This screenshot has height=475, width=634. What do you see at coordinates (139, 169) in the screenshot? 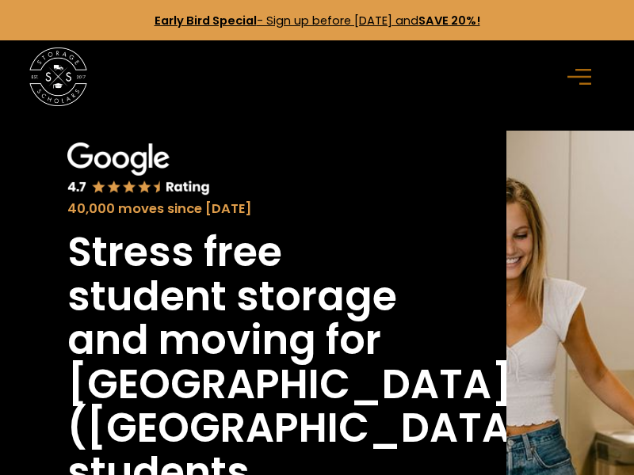
I see `img: Google 4.7 star rating` at bounding box center [139, 169].